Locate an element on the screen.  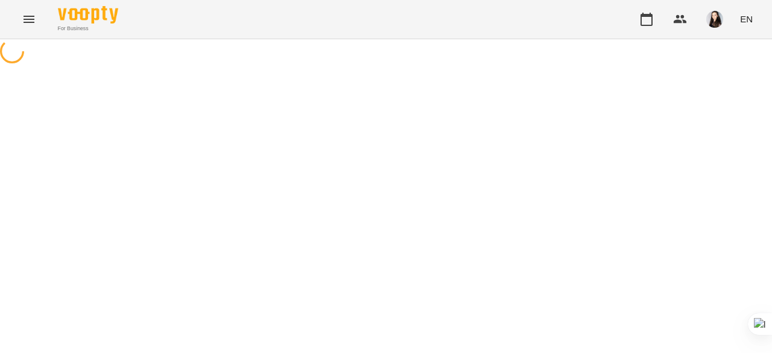
button: Menu is located at coordinates (29, 19).